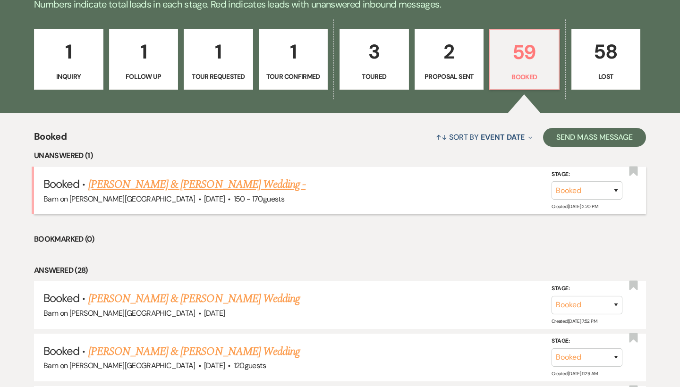 The height and width of the screenshot is (387, 680). What do you see at coordinates (293, 60) in the screenshot?
I see `a: 1Tour Confirmed` at bounding box center [293, 60].